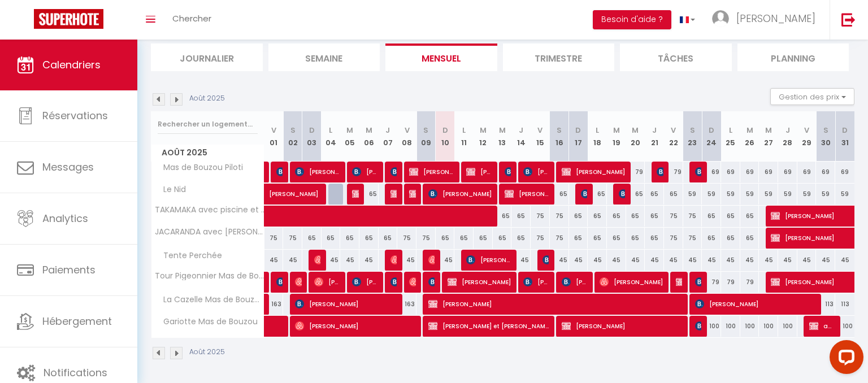 The image size is (868, 383). I want to click on th: 11, so click(464, 136).